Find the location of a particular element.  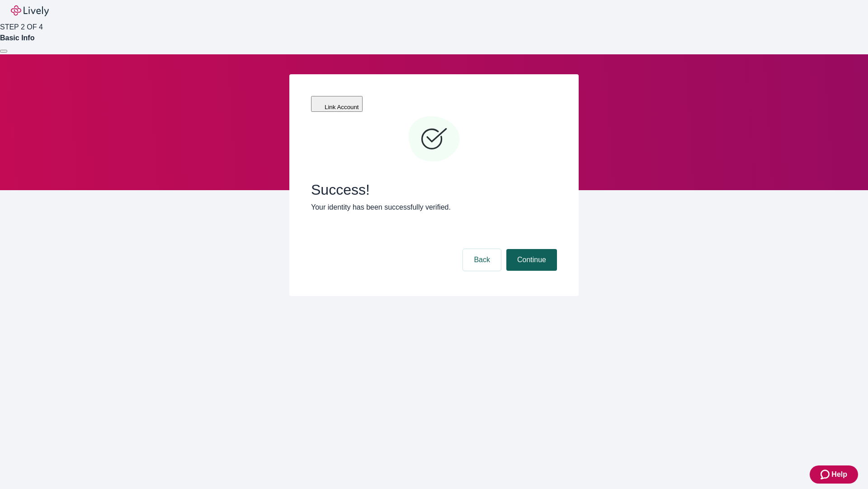

svg: Checkmark icon is located at coordinates (434, 140).